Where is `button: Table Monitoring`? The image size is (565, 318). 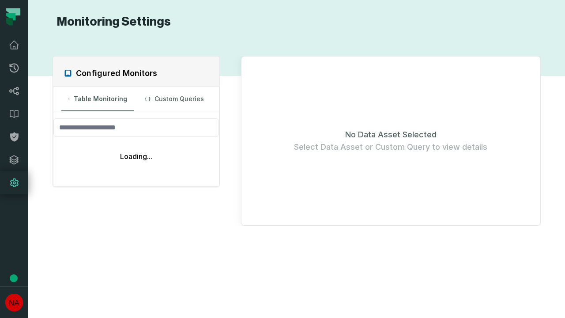
button: Table Monitoring is located at coordinates (98, 99).